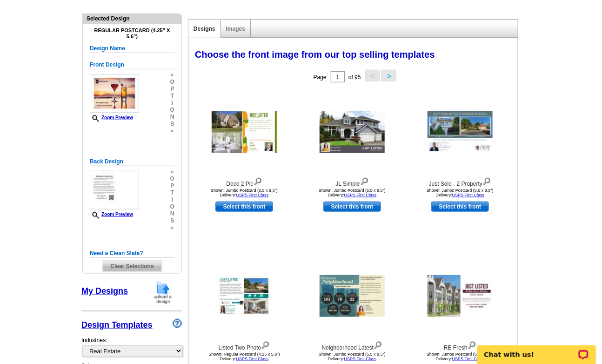  I want to click on img: upload-design, so click(163, 292).